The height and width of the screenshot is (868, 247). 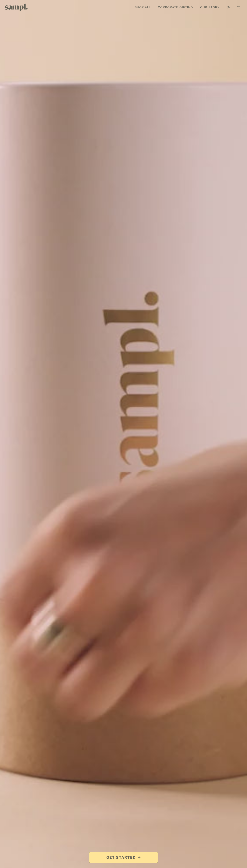 I want to click on a: Our Story, so click(x=210, y=8).